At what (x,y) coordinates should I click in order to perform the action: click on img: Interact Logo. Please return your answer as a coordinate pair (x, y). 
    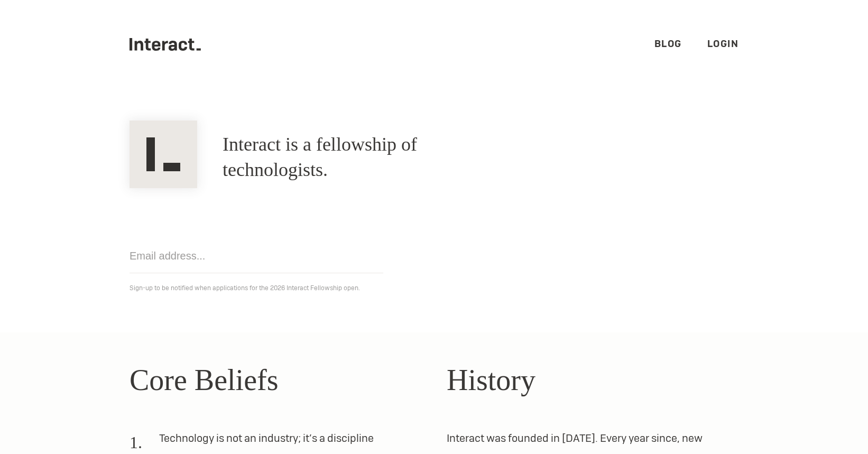
    Looking at the image, I should click on (163, 155).